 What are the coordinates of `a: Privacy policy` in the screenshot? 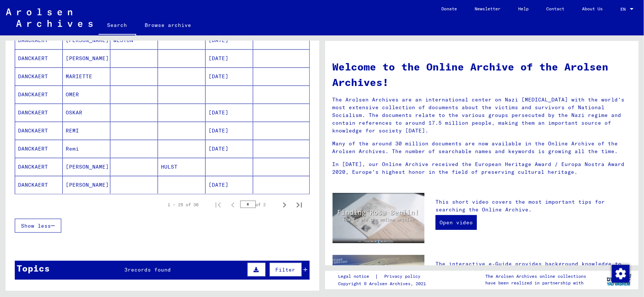 It's located at (404, 276).